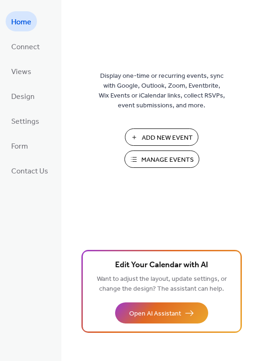  I want to click on a: Form, so click(20, 145).